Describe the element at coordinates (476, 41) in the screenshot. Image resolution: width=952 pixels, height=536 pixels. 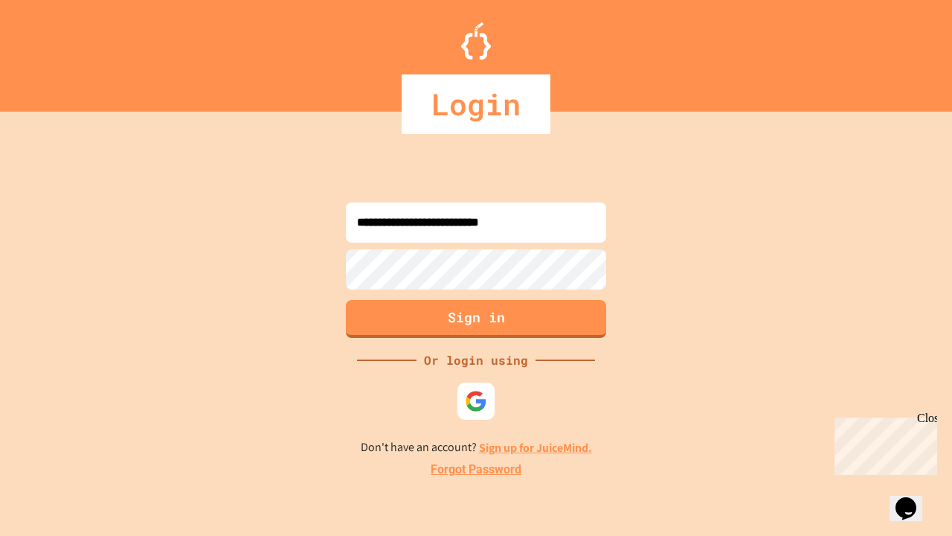
I see `img: Logo.svg` at that location.